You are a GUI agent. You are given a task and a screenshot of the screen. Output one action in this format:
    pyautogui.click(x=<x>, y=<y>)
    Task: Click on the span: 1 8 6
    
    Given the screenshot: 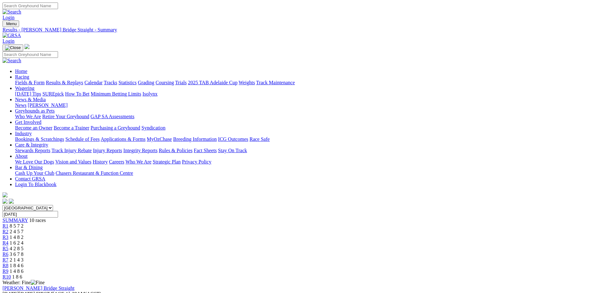 What is the action you would take?
    pyautogui.click(x=17, y=276)
    